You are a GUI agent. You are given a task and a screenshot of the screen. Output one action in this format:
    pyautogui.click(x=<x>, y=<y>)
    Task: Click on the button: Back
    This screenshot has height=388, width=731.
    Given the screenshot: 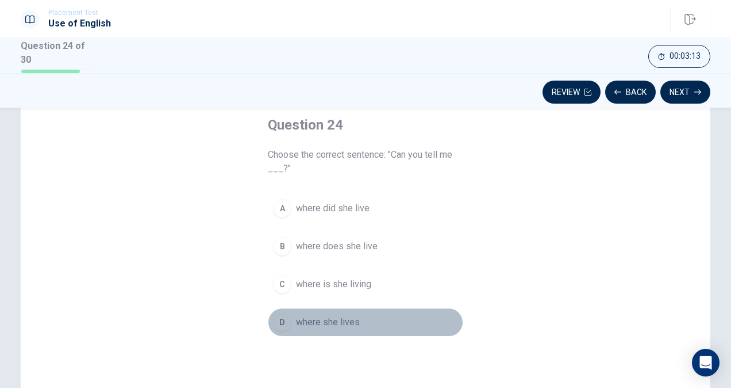 What is the action you would take?
    pyautogui.click(x=631, y=92)
    